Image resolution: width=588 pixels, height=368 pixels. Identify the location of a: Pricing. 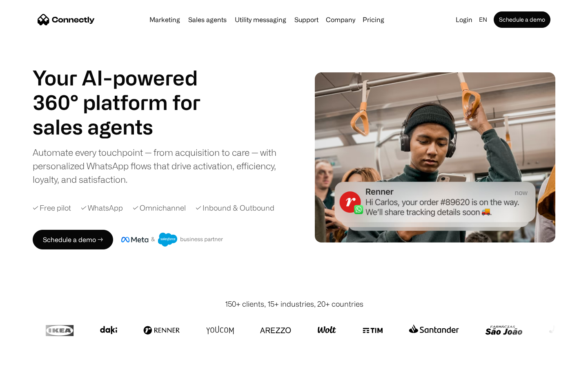
(373, 20).